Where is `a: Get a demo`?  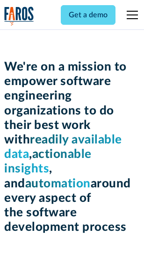
a: Get a demo is located at coordinates (88, 15).